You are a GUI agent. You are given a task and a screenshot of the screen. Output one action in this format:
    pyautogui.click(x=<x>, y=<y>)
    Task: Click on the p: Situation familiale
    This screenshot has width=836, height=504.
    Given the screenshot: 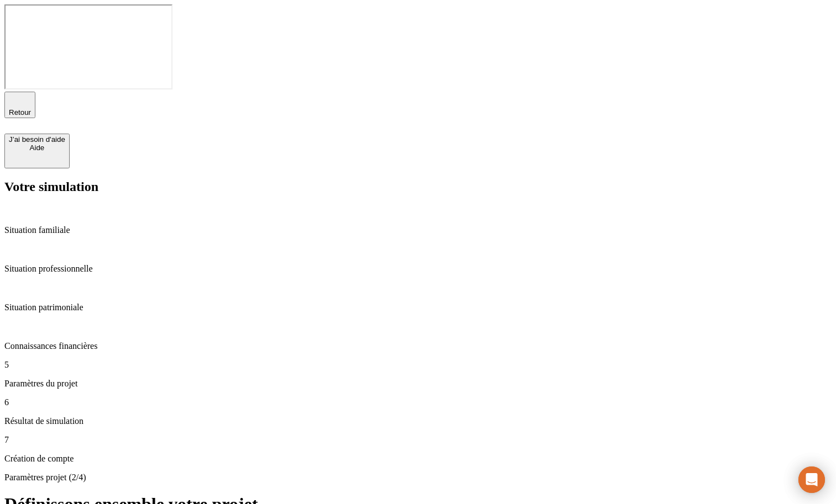 What is the action you would take?
    pyautogui.click(x=418, y=231)
    